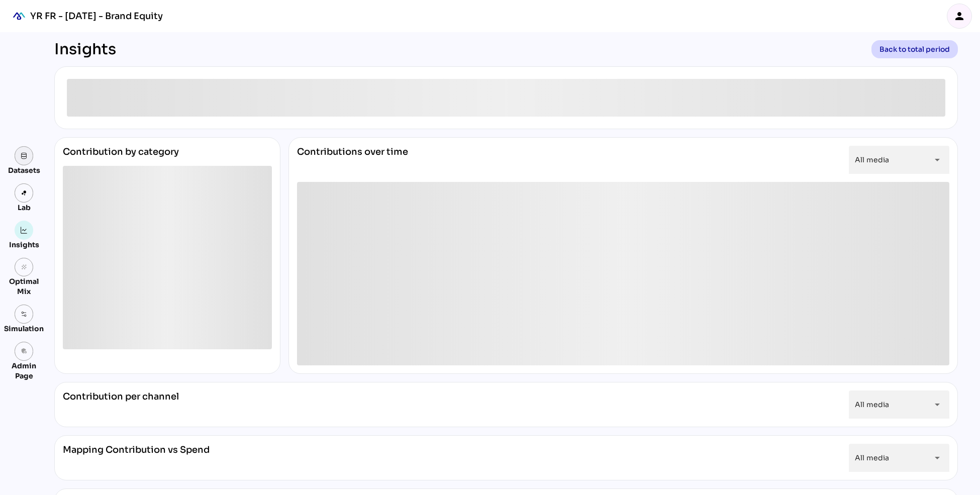  Describe the element at coordinates (352, 160) in the screenshot. I see `div: Contributions over time` at that location.